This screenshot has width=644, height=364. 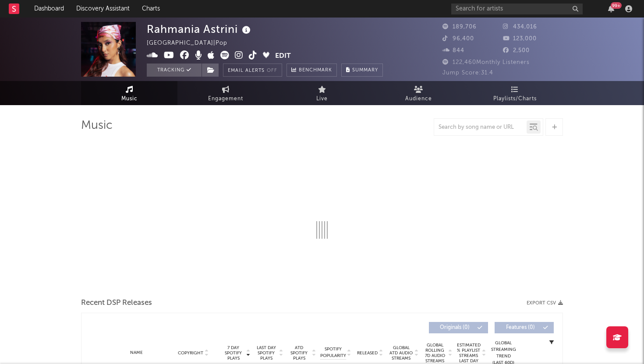 What do you see at coordinates (200, 29) in the screenshot?
I see `div: Rahmania Astrini` at bounding box center [200, 29].